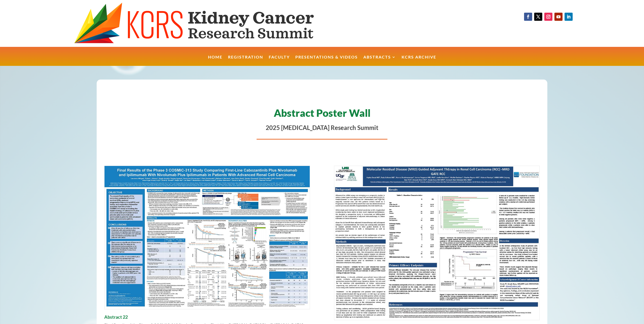  I want to click on img: 23_Desai_Arpita, so click(437, 243).